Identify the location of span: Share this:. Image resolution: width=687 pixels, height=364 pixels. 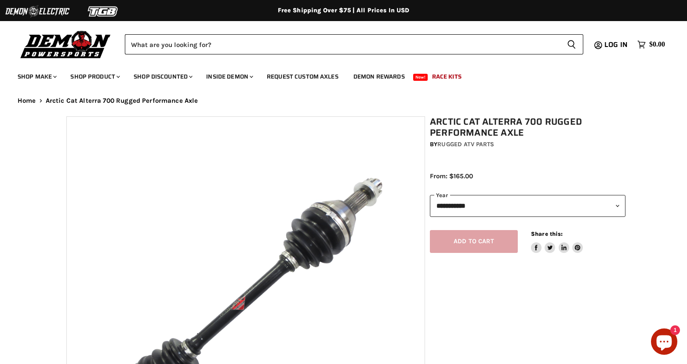
(547, 234).